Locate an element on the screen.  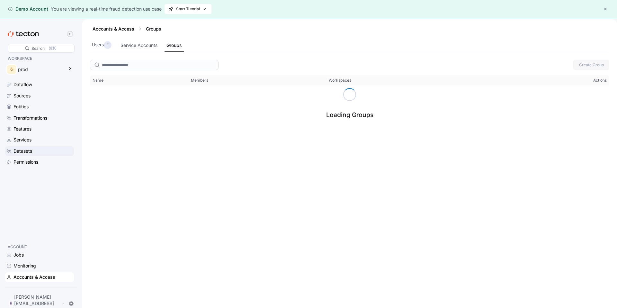
div: Users is located at coordinates (102, 45).